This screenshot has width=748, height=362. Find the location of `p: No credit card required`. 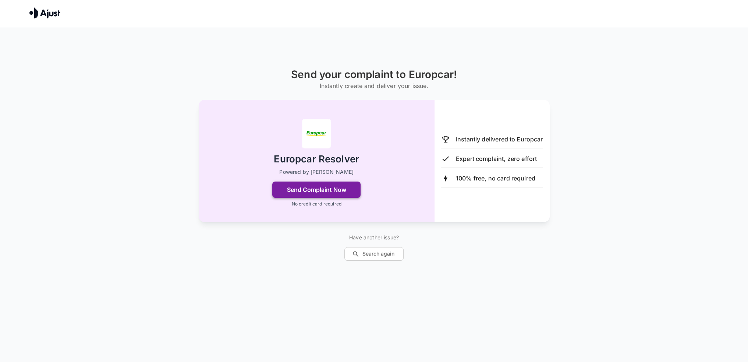

p: No credit card required is located at coordinates (316, 204).